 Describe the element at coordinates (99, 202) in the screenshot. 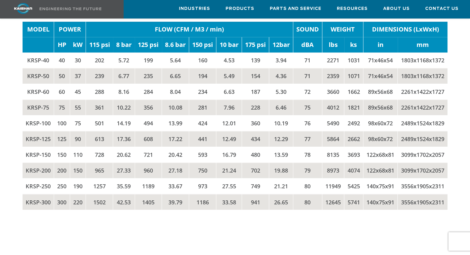

I see `td: 1502` at that location.